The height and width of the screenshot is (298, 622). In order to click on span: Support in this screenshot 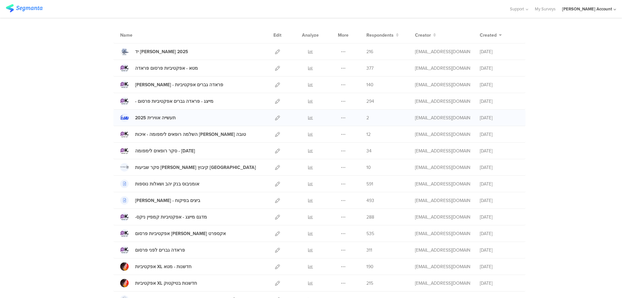, I will do `click(517, 9)`.